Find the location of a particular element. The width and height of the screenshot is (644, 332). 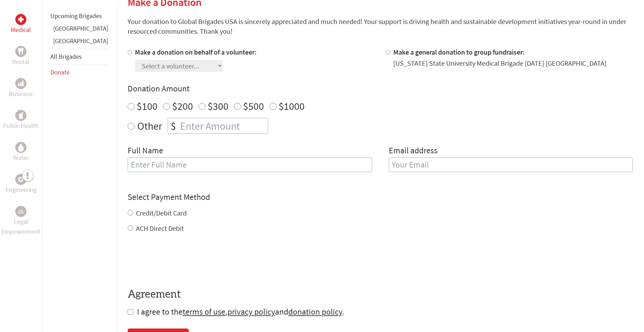

h4: Donation Amount is located at coordinates (380, 89).